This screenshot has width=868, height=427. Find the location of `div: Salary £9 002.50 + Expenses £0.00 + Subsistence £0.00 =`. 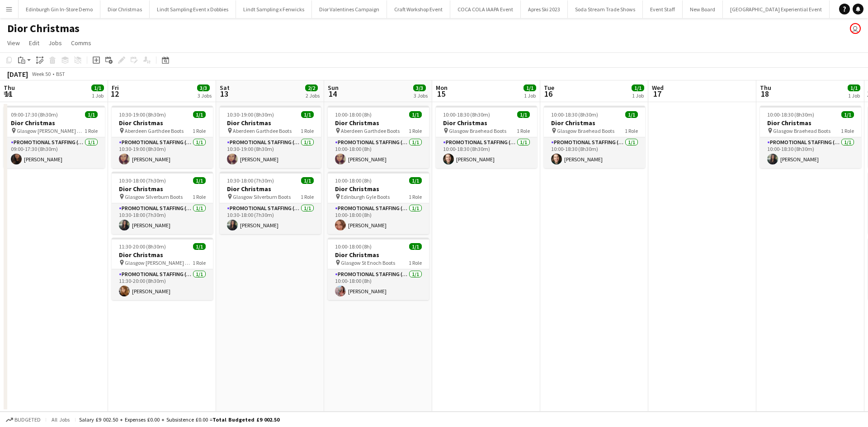

div: Salary £9 002.50 + Expenses £0.00 + Subsistence £0.00 = is located at coordinates (179, 420).